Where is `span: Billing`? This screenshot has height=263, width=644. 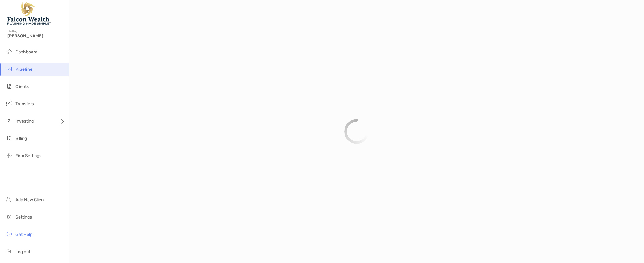 span: Billing is located at coordinates (21, 138).